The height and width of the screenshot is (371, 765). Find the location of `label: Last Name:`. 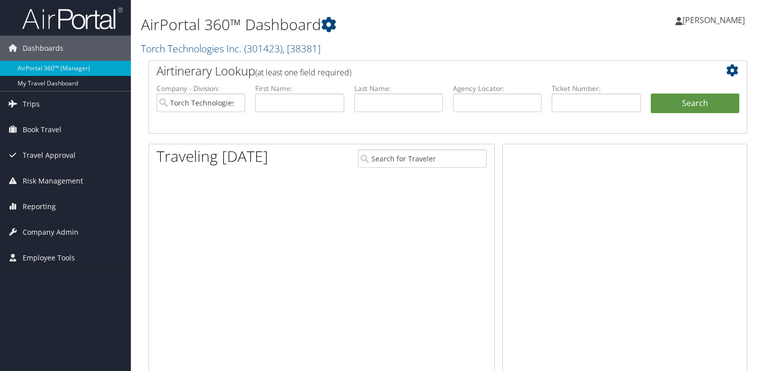

label: Last Name: is located at coordinates (399, 89).